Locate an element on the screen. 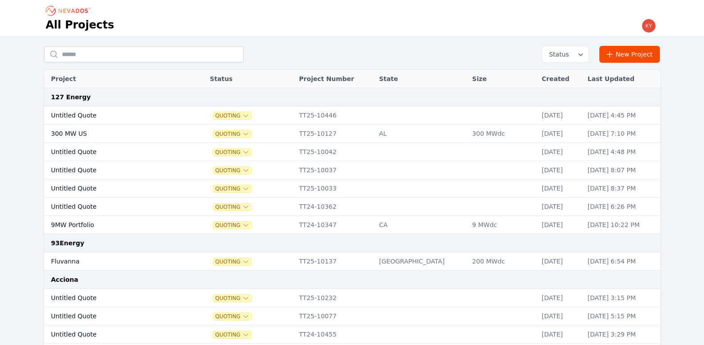 This screenshot has width=704, height=345. td: Acciona is located at coordinates (352, 280).